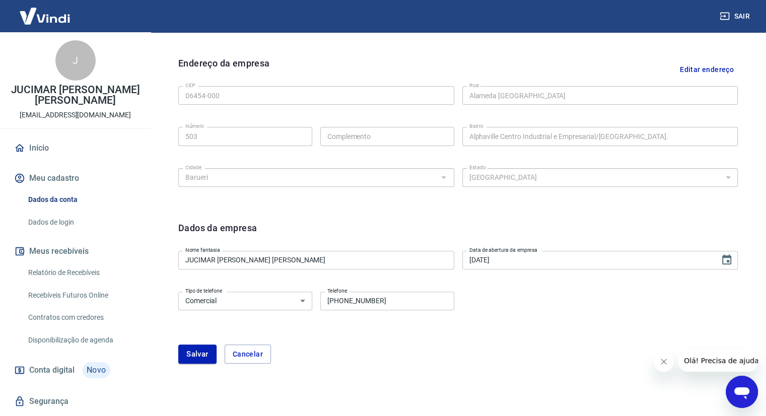  I want to click on label: Data de abertura da empresa, so click(503, 250).